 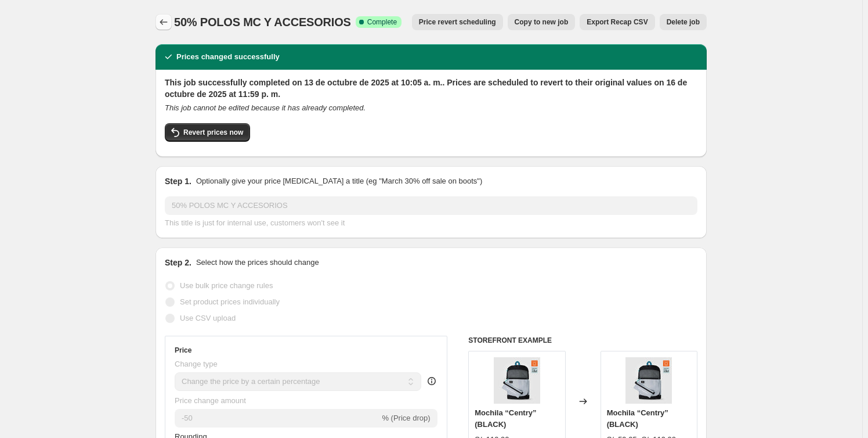 I want to click on p: Select how the prices should change, so click(x=257, y=263).